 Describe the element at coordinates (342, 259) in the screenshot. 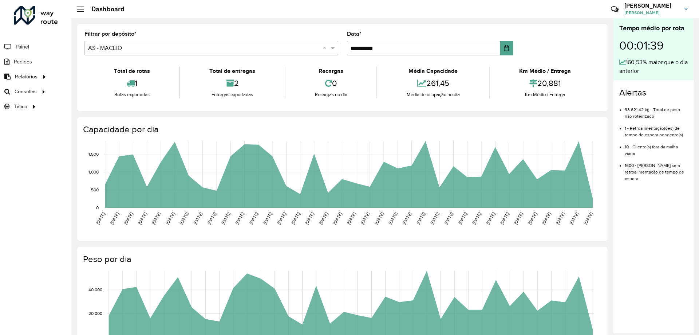

I see `h4: Peso por dia` at that location.